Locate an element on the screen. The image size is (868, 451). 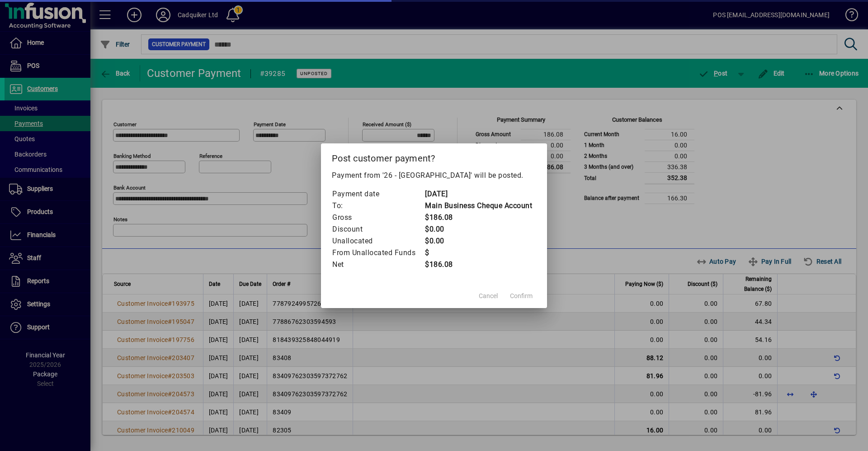
h2: Post customer payment? is located at coordinates (434, 156).